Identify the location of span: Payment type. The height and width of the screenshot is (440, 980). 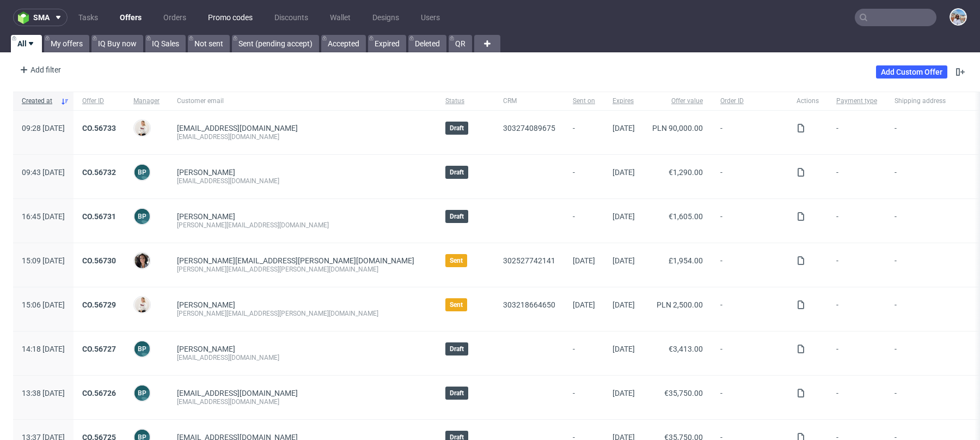
(857, 101).